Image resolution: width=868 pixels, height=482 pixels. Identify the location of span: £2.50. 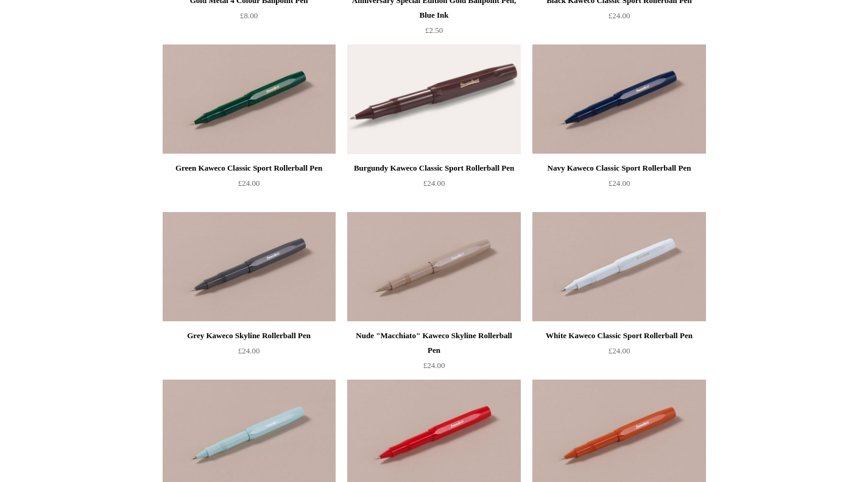
(434, 30).